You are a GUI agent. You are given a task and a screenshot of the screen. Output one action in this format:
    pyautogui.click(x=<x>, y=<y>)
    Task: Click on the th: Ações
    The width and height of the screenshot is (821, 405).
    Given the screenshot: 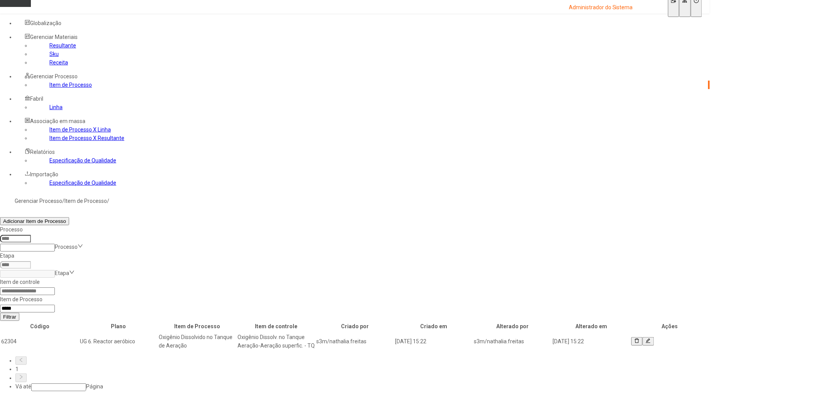 What is the action you would take?
    pyautogui.click(x=670, y=327)
    